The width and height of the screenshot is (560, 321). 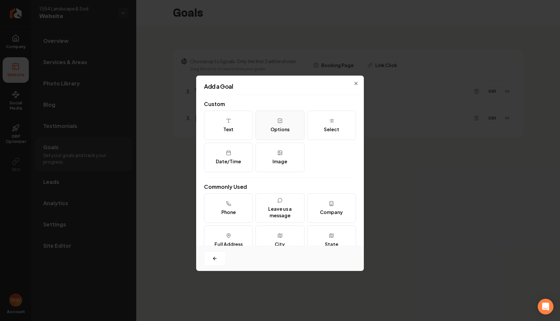 I want to click on div: Phone, so click(x=228, y=212).